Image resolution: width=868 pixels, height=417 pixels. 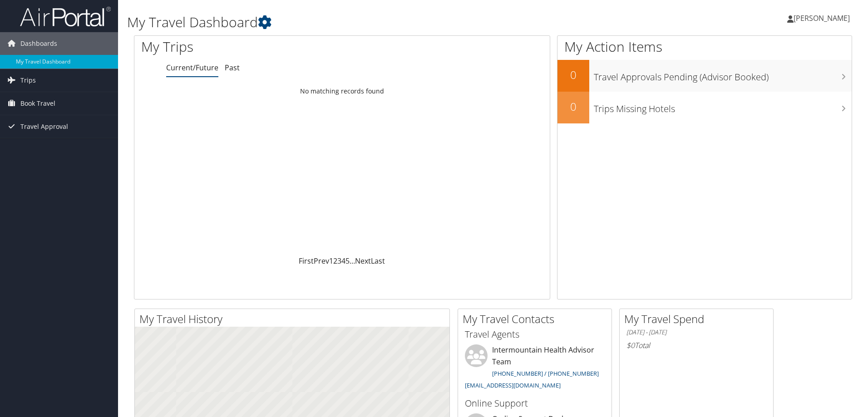 I want to click on h6: Total, so click(x=696, y=345).